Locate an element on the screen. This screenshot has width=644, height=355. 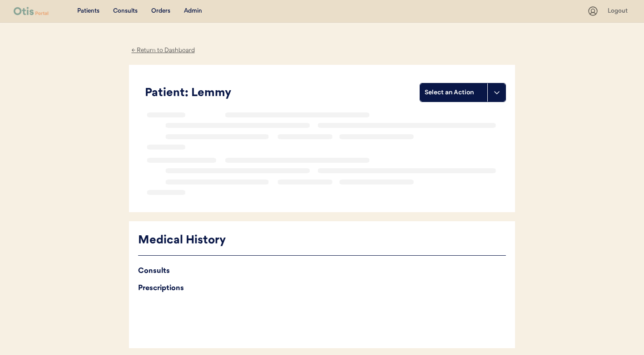
div: Patients is located at coordinates (88, 11).